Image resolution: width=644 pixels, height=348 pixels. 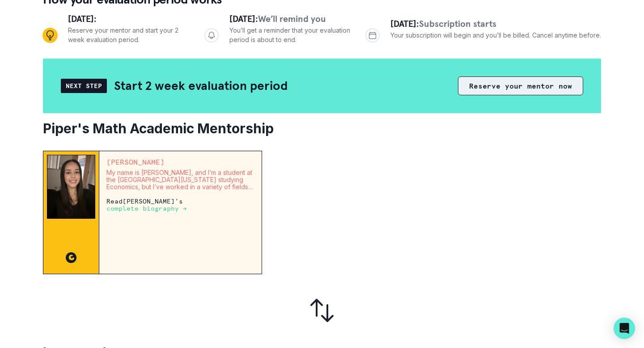 What do you see at coordinates (624, 328) in the screenshot?
I see `div: Open Intercom Messenger` at bounding box center [624, 328].